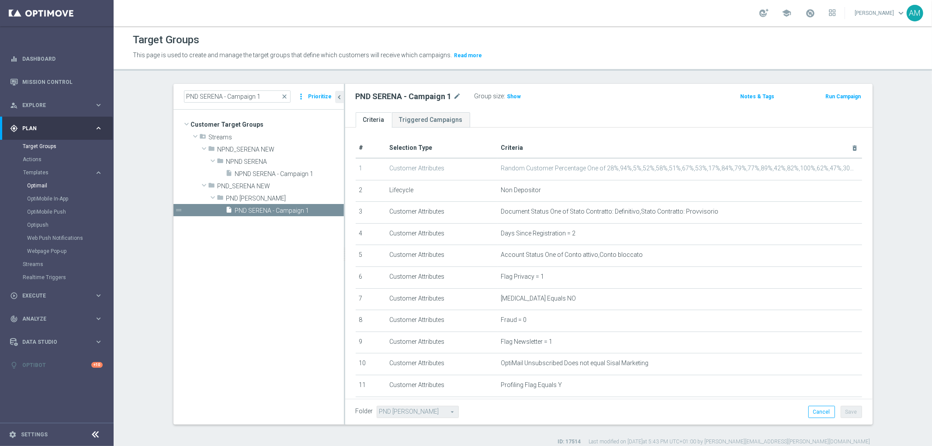 This screenshot has width=932, height=446. Describe the element at coordinates (431, 120) in the screenshot. I see `a: Triggered Campaigns` at that location.